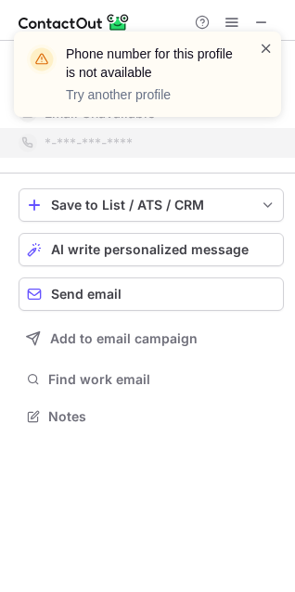 The width and height of the screenshot is (295, 592). I want to click on header: Phone number for this profile is not available, so click(151, 63).